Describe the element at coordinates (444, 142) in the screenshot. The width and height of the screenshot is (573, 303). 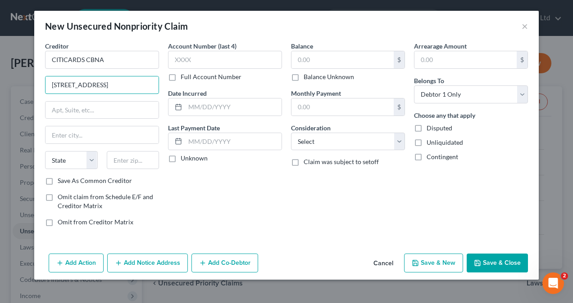
I see `span: Unliquidated` at that location.